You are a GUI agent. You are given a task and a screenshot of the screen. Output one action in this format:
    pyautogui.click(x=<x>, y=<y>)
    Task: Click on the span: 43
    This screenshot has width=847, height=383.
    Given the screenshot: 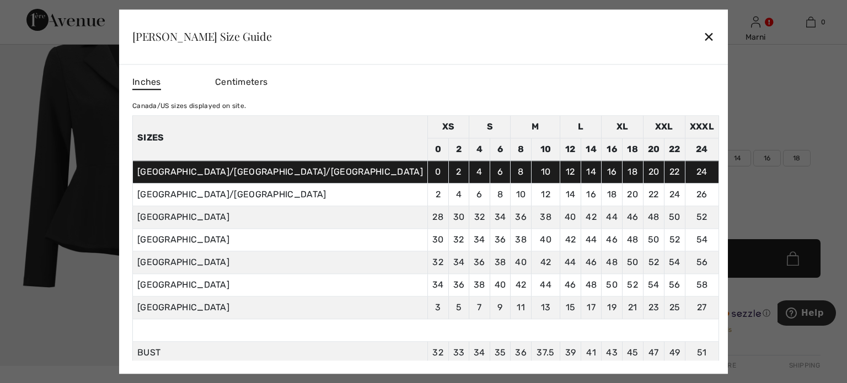 What is the action you would take?
    pyautogui.click(x=612, y=352)
    